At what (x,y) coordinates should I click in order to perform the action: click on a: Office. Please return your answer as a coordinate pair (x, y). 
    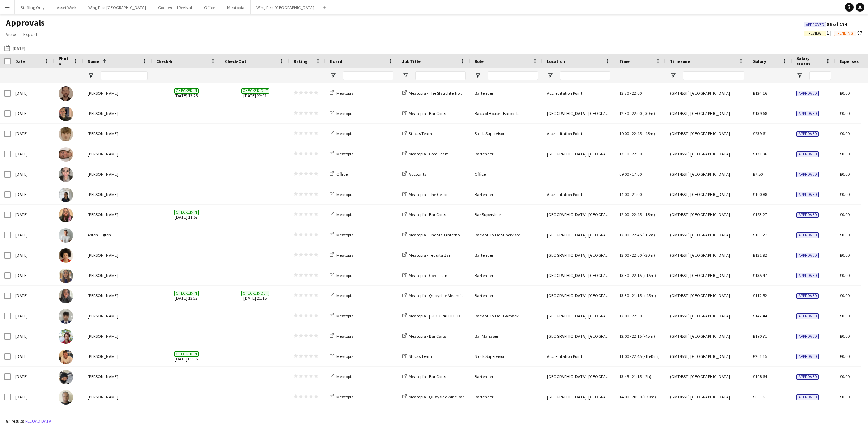
    Looking at the image, I should click on (338, 174).